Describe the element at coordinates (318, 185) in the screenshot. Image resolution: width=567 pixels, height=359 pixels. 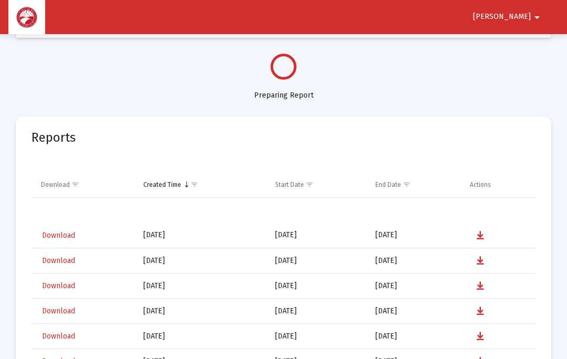
I see `td: Column Start Date` at that location.